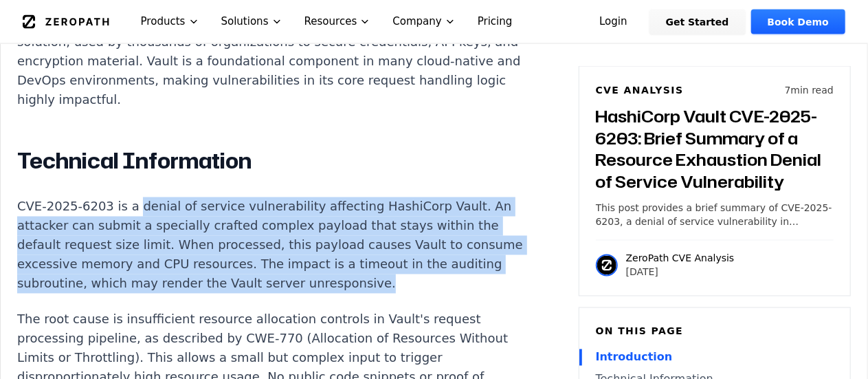 The width and height of the screenshot is (868, 379). I want to click on img: ZeroPath CVE Analysis, so click(606, 265).